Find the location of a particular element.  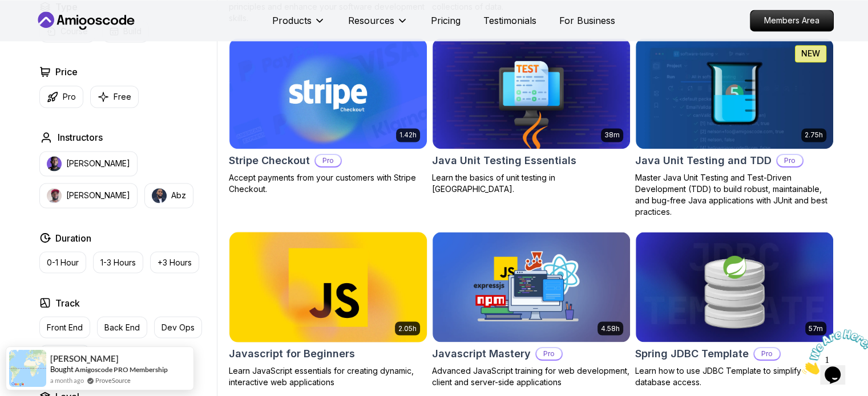

p: 1-3 Hours is located at coordinates (118, 262).